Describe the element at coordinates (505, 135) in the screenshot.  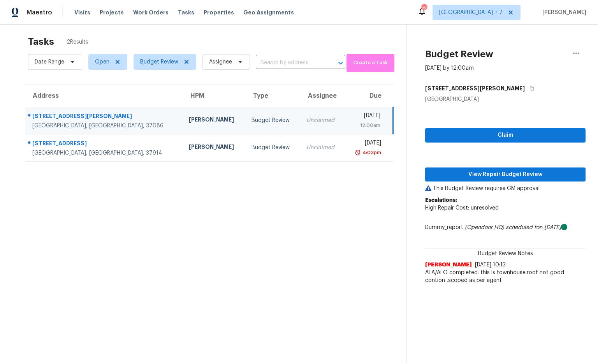
I see `span: Claim` at that location.